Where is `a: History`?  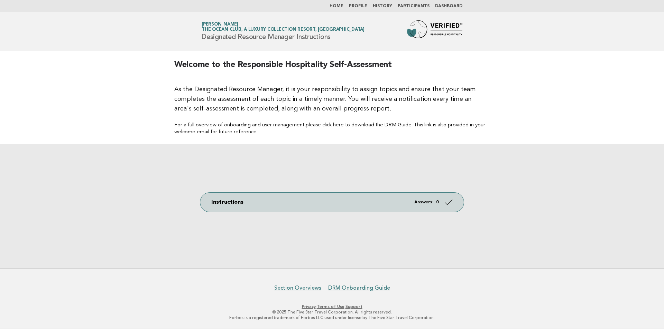 a: History is located at coordinates (382, 6).